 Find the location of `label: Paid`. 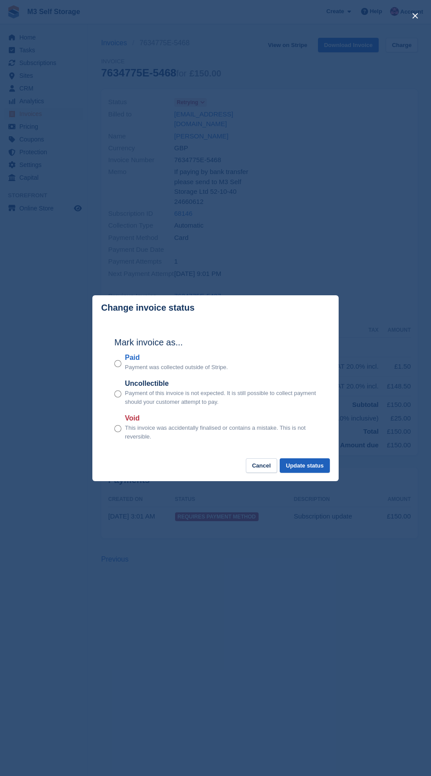

label: Paid is located at coordinates (176, 358).